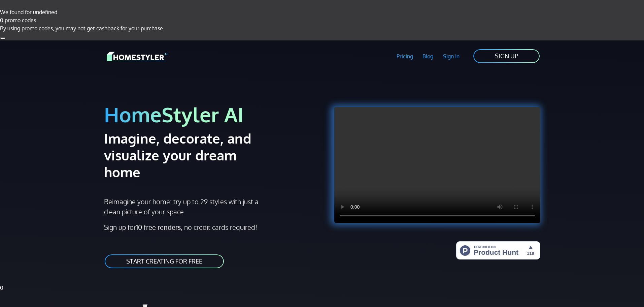  Describe the element at coordinates (211, 227) in the screenshot. I see `p: Sign up for , no credit cards required!` at that location.